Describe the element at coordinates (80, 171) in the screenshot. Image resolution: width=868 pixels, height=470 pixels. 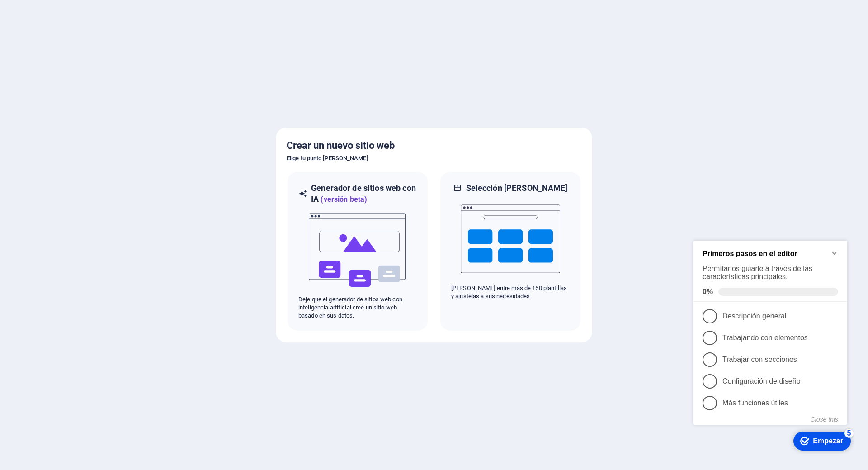
I see `li: Más funciones útiles` at that location.